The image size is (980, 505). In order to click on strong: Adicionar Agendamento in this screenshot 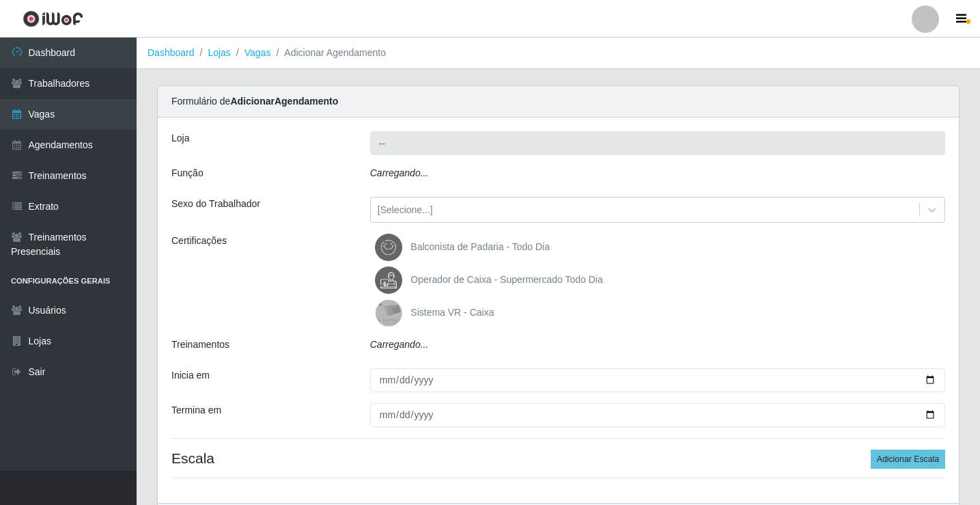, I will do `click(285, 101)`.